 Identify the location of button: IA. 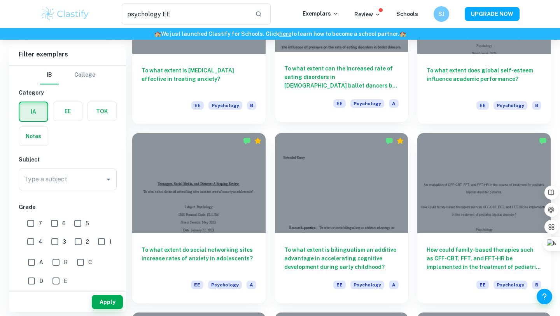
(33, 112).